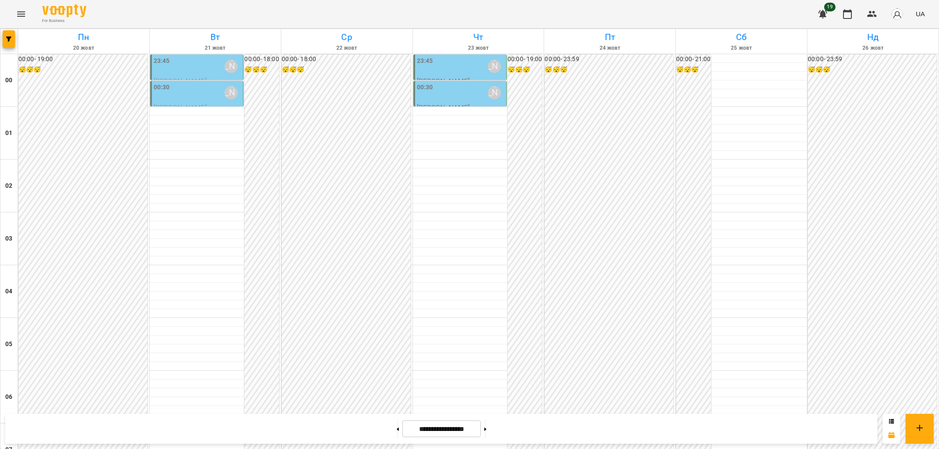  I want to click on h6: Нд, so click(873, 37).